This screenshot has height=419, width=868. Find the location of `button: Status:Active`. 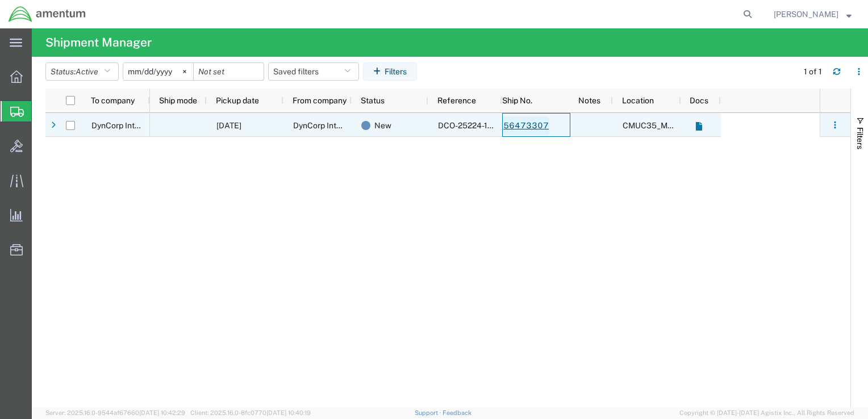

button: Status:Active is located at coordinates (82, 72).